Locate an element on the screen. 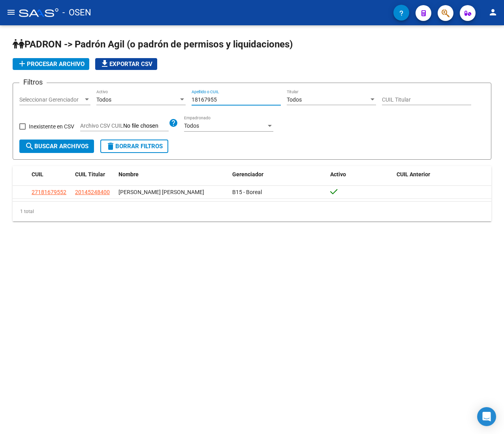 Image resolution: width=504 pixels, height=434 pixels. mat-icon: file_download is located at coordinates (105, 64).